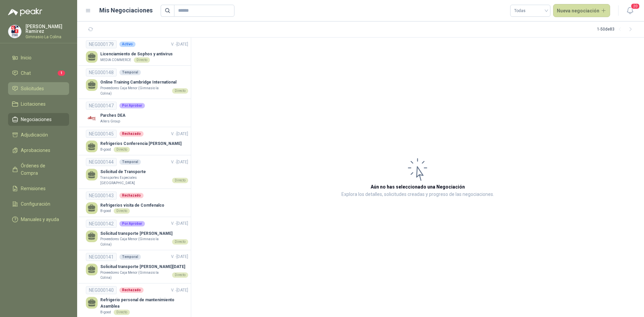 The image size is (644, 317). I want to click on a: Nueva negociación, so click(581, 11).